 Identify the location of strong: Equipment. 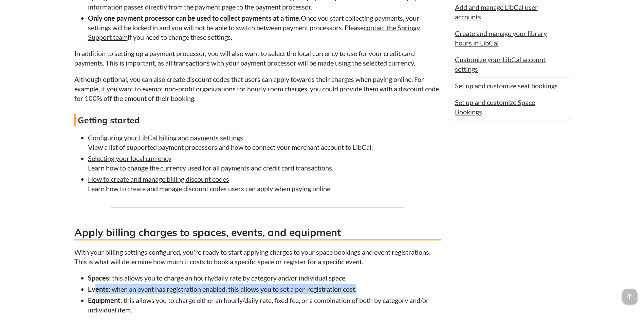
(104, 300).